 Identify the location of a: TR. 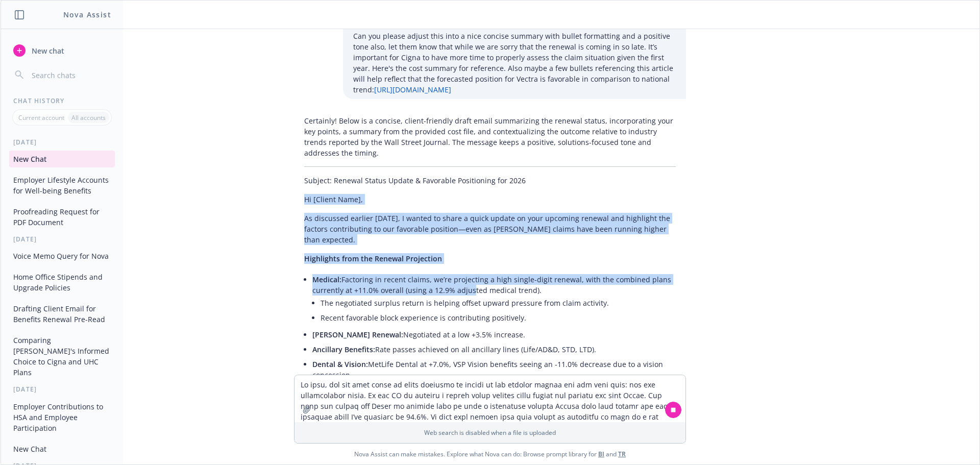
(622, 454).